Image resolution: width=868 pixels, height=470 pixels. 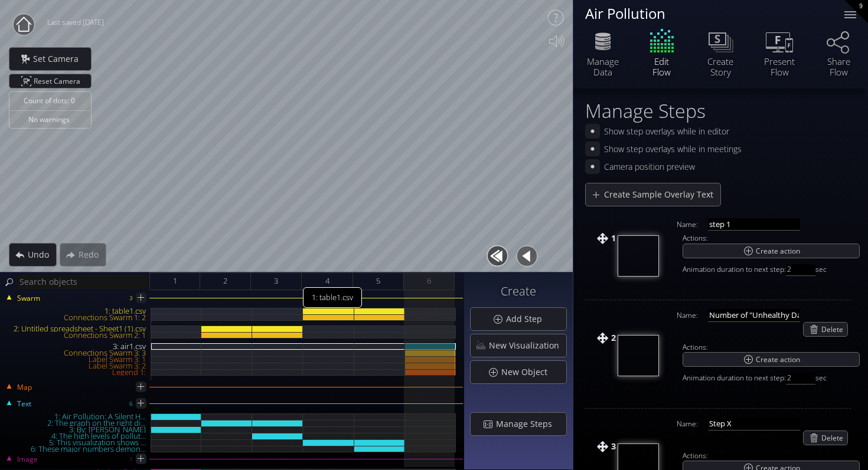 I want to click on div: 2: Untitled spreadsheet - Sheet1 (1).csv, so click(x=76, y=329).